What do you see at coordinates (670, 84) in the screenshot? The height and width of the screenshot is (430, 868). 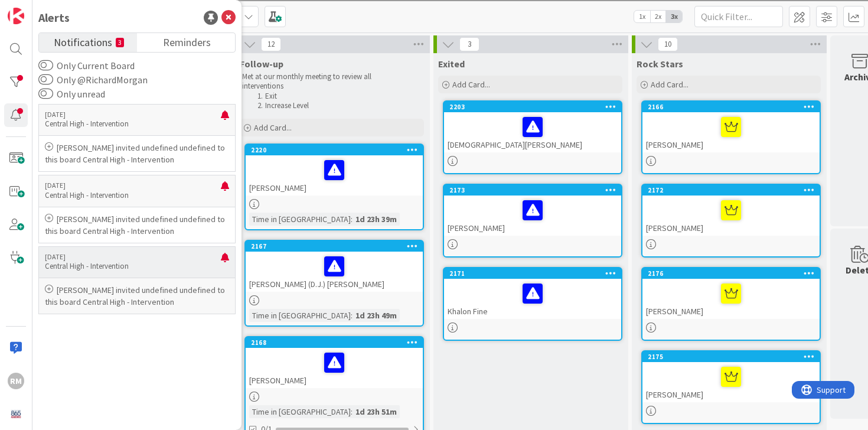 I see `span: Add Card...` at bounding box center [670, 84].